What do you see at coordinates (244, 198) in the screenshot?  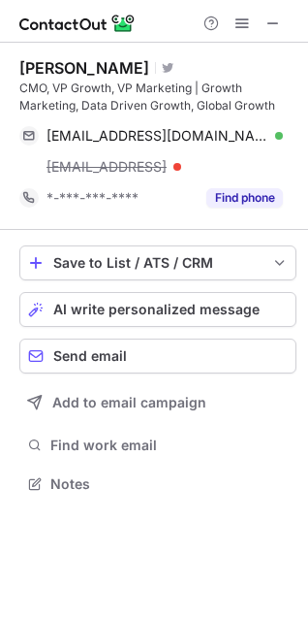 I see `button: Reveal Button` at bounding box center [244, 198].